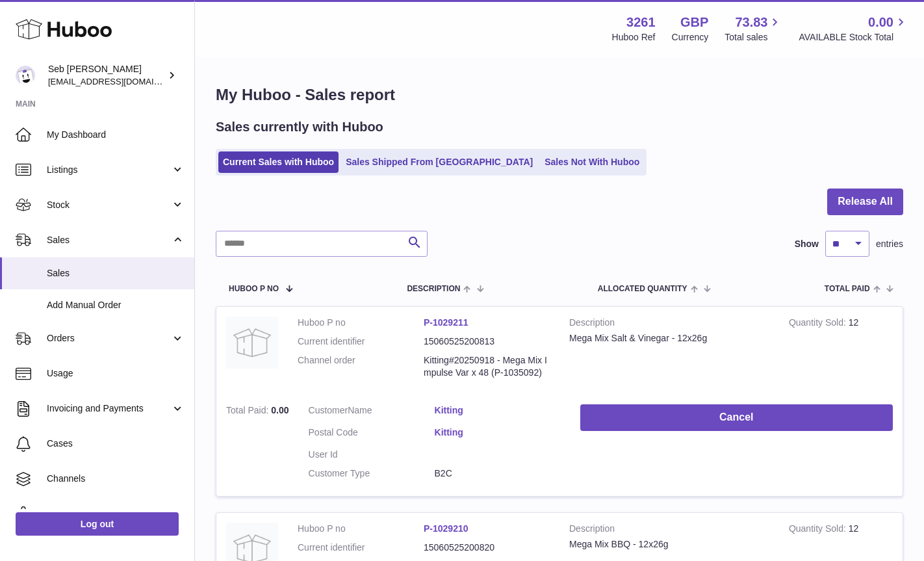 Image resolution: width=924 pixels, height=561 pixels. Describe the element at coordinates (109, 169) in the screenshot. I see `span: Listings` at that location.